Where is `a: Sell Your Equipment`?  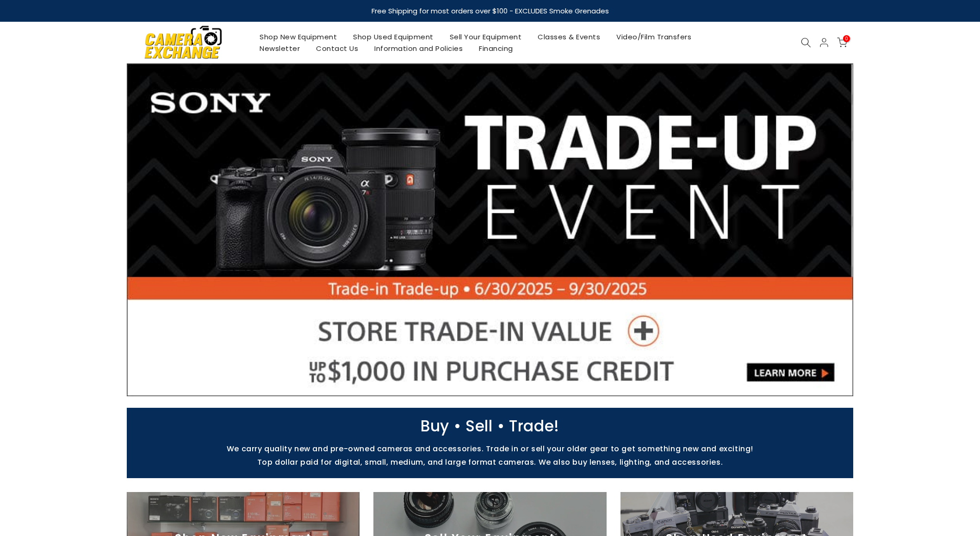 a: Sell Your Equipment is located at coordinates (485, 37).